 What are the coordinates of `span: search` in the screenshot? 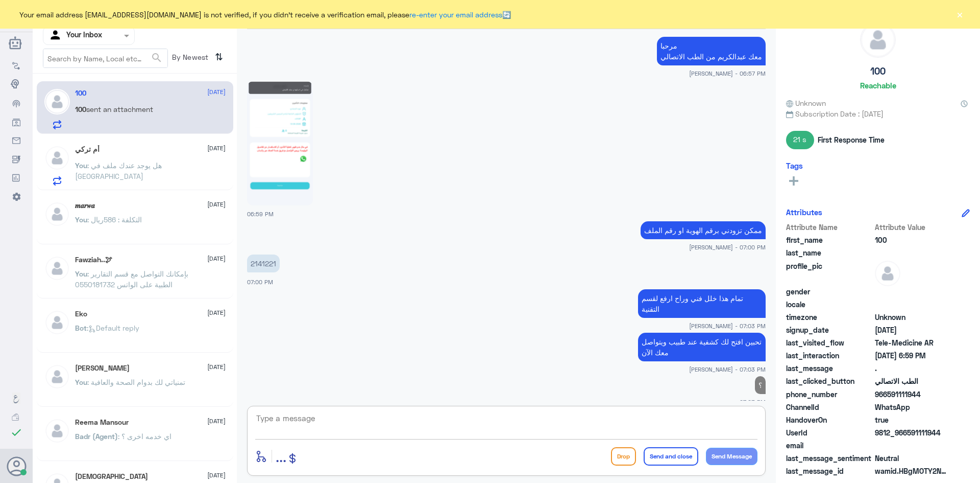 It's located at (157, 58).